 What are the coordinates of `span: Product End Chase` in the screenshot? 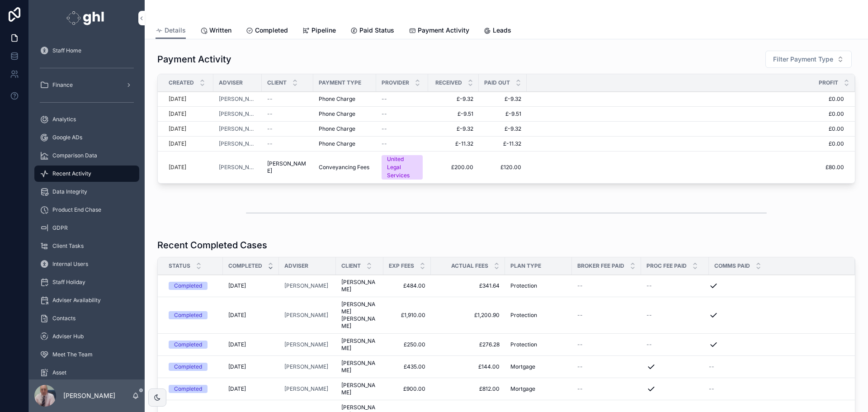 It's located at (77, 210).